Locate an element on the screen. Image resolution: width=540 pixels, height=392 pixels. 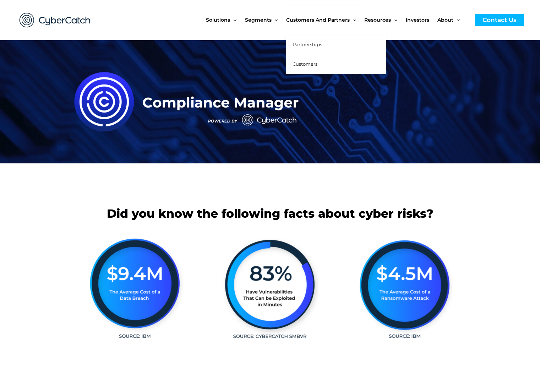
span: Solutions is located at coordinates (218, 20).